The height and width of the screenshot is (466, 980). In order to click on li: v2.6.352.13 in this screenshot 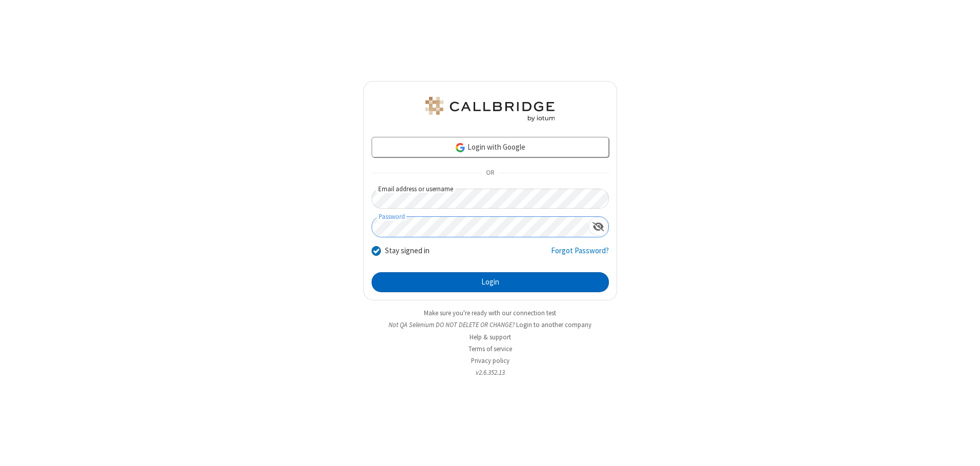, I will do `click(490, 372)`.